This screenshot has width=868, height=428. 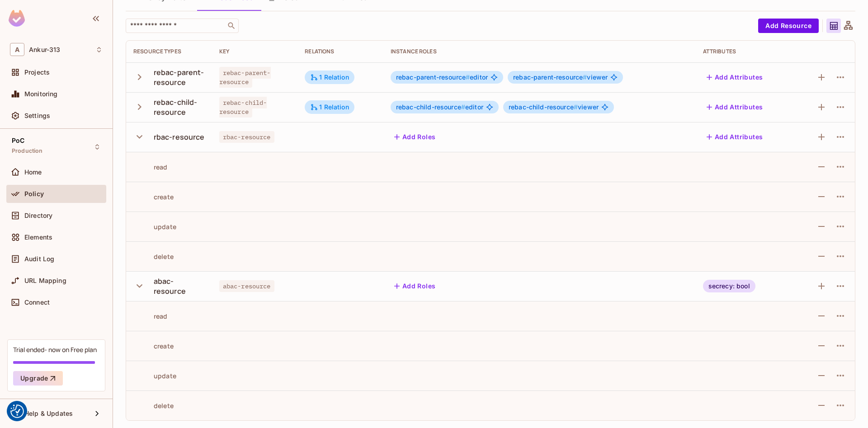 I want to click on span: Projects, so click(x=37, y=72).